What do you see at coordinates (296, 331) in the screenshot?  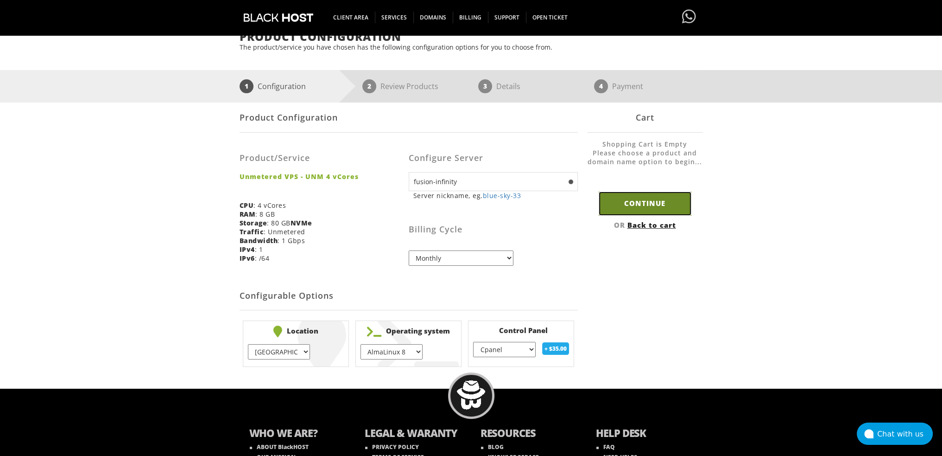 I see `b: Location` at bounding box center [296, 331].